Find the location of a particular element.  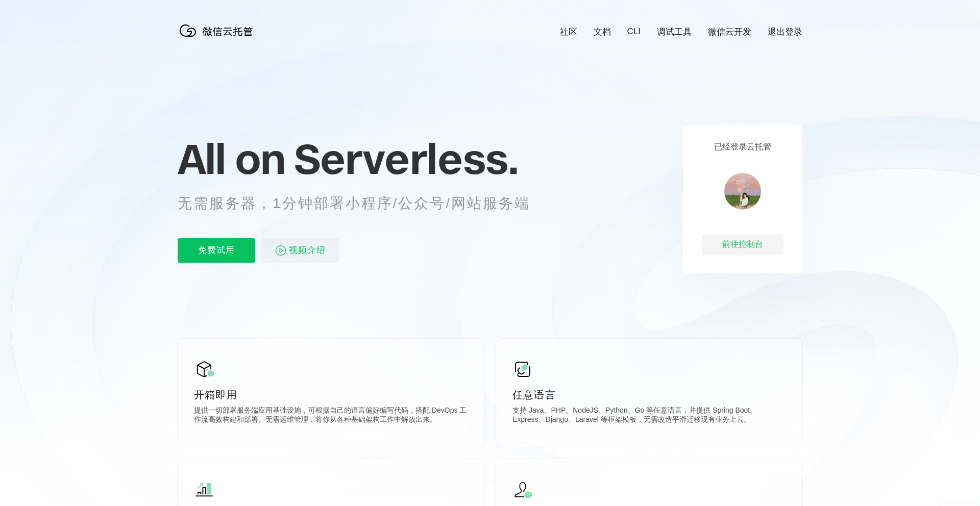

p: 无需服务器，1分钟部署小程序/公众号/网站服务端 is located at coordinates (364, 203).